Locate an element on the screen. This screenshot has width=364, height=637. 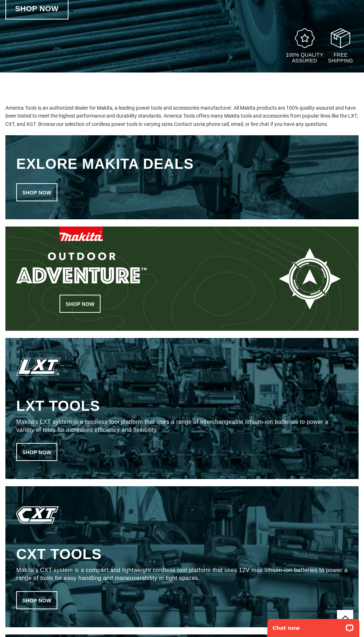
h3: CXT tools is located at coordinates (59, 554).